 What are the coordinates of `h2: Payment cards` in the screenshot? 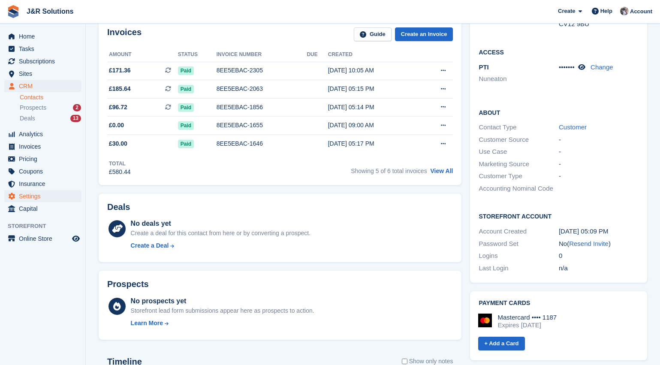 It's located at (558, 304).